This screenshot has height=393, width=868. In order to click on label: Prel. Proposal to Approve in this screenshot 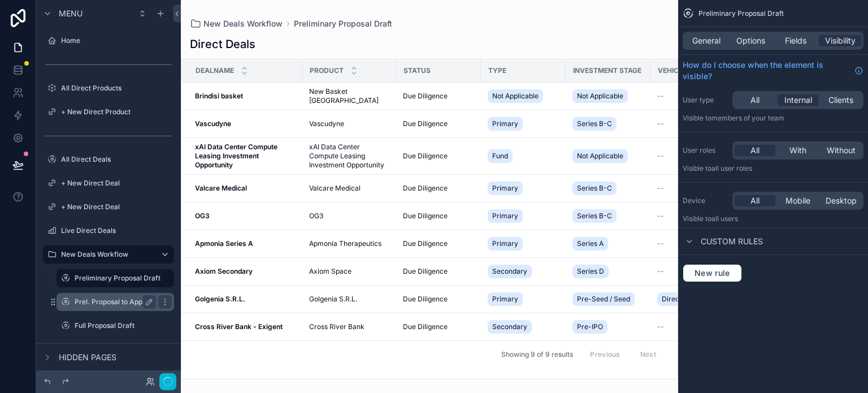, I will do `click(116, 302)`.